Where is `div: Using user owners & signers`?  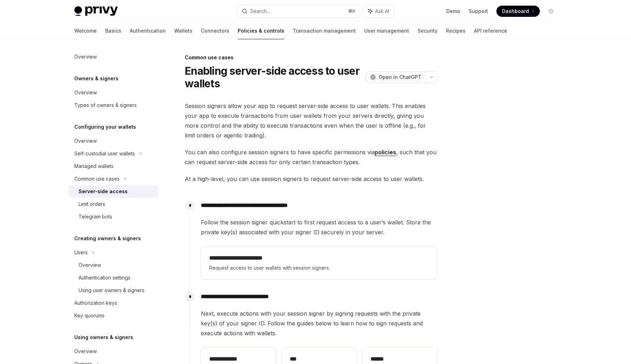 div: Using user owners & signers is located at coordinates (111, 290).